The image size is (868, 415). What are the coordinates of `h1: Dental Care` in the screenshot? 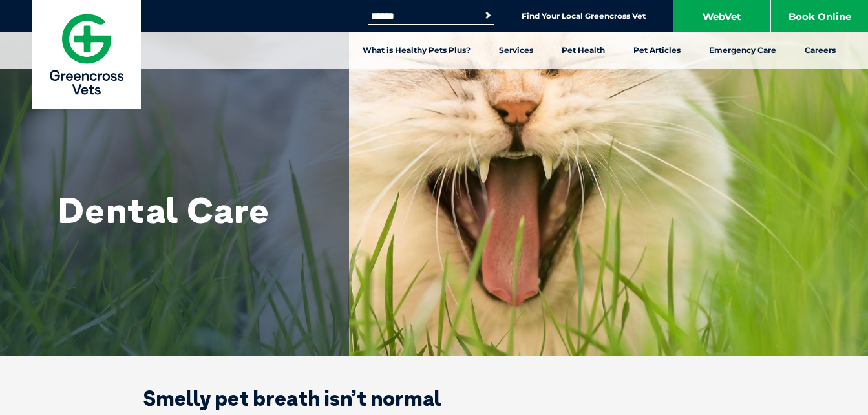 It's located at (188, 210).